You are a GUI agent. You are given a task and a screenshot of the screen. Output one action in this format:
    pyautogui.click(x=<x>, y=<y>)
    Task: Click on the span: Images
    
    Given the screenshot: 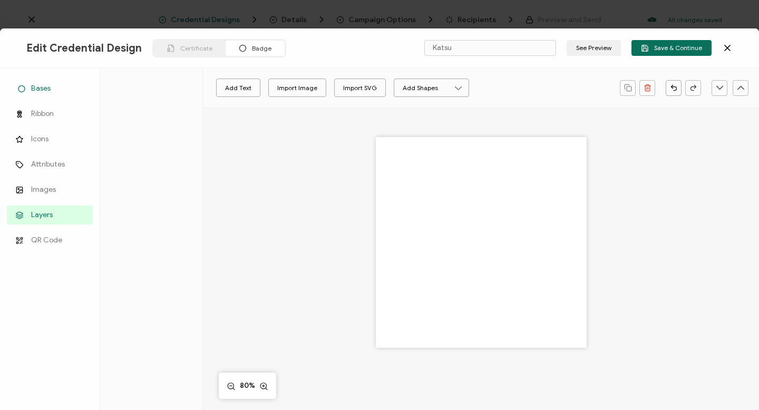 What is the action you would take?
    pyautogui.click(x=43, y=190)
    